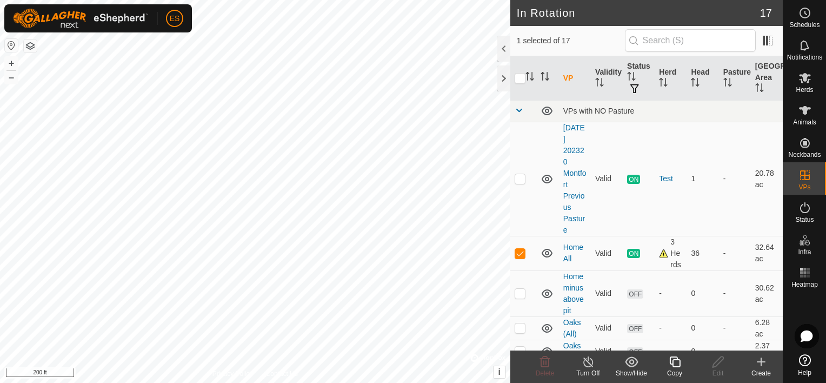 This screenshot has height=383, width=826. Describe the element at coordinates (282, 374) in the screenshot. I see `a: Contact Us` at that location.